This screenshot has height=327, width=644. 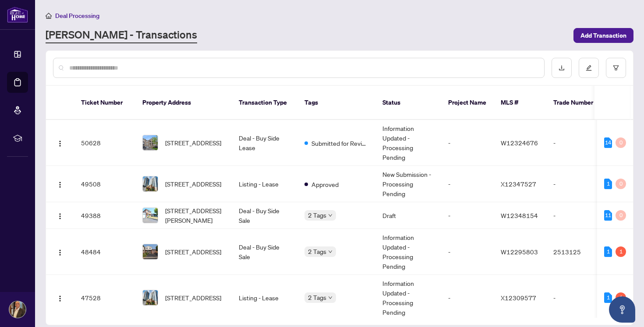 I want to click on div: 14, so click(x=608, y=142).